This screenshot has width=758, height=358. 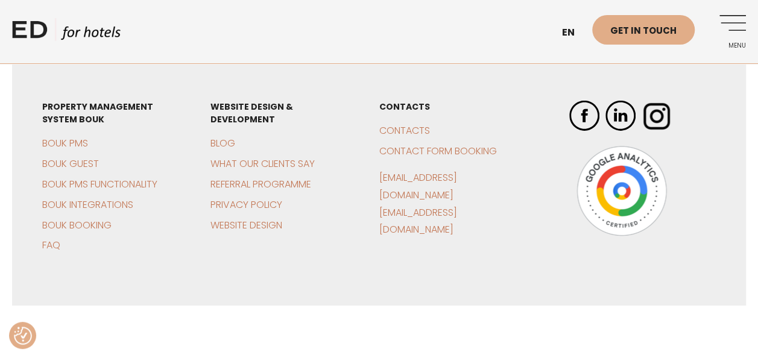 I want to click on h3: CONTACTS, so click(x=442, y=107).